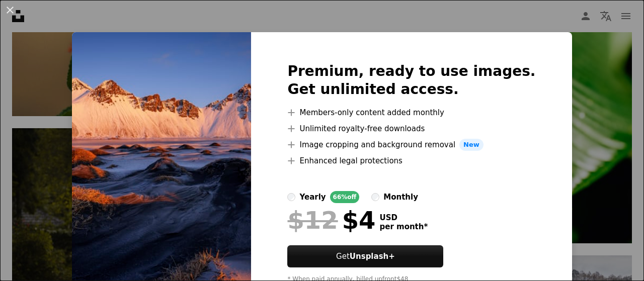  What do you see at coordinates (403, 218) in the screenshot?
I see `span: USD` at bounding box center [403, 218].